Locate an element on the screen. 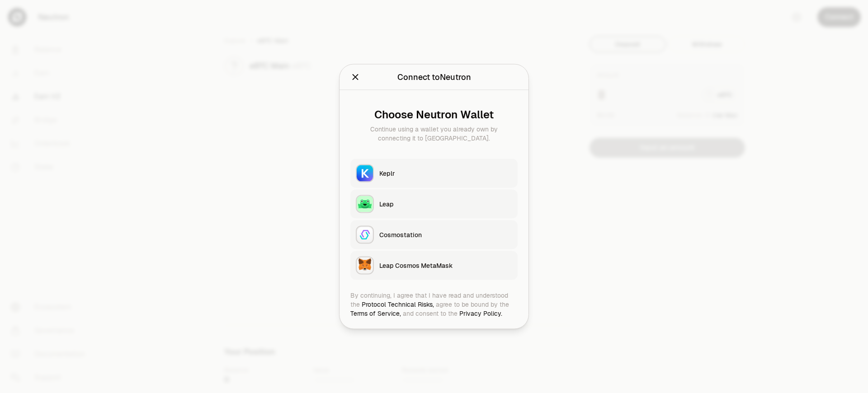 This screenshot has height=393, width=868. a: Terms of Service, is located at coordinates (376, 313).